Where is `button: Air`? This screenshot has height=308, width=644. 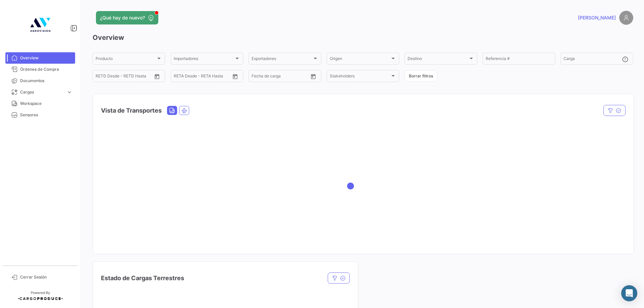
button: Air is located at coordinates (184, 110).